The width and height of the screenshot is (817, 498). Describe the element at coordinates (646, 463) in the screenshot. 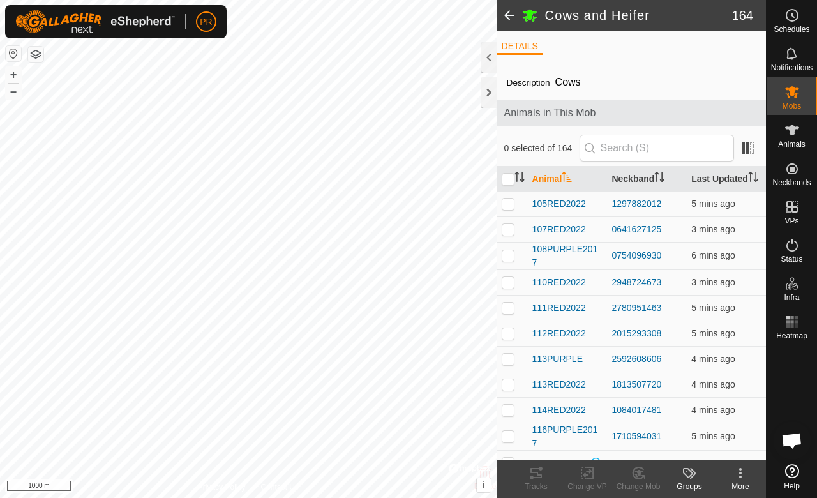

I see `div: 1410844727` at that location.